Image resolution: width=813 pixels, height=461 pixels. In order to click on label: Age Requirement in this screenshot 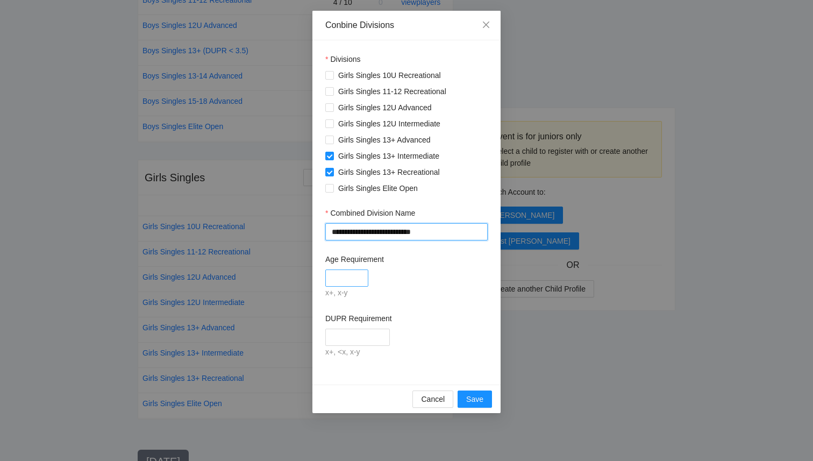, I will do `click(354, 259)`.